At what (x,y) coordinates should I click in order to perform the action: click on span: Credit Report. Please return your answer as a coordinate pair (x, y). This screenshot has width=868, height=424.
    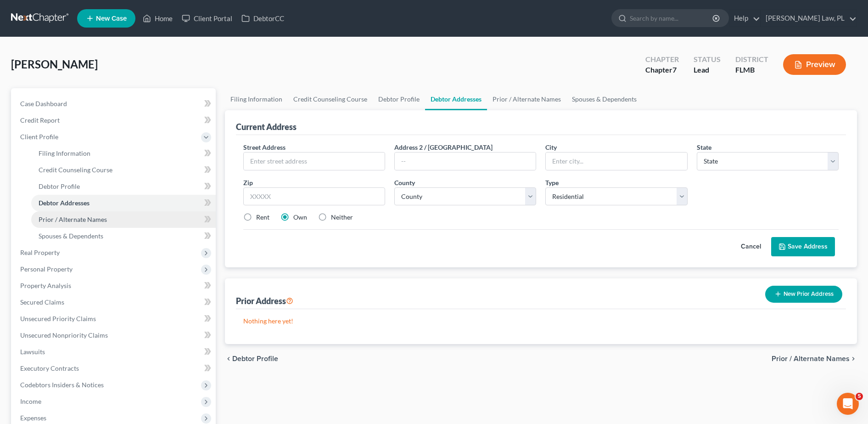
    Looking at the image, I should click on (40, 120).